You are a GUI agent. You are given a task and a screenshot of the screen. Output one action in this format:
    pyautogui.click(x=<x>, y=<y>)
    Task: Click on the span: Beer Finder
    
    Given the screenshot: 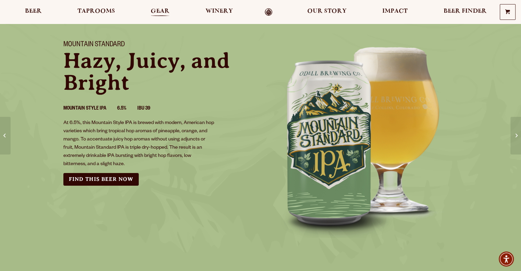 What is the action you would take?
    pyautogui.click(x=464, y=11)
    